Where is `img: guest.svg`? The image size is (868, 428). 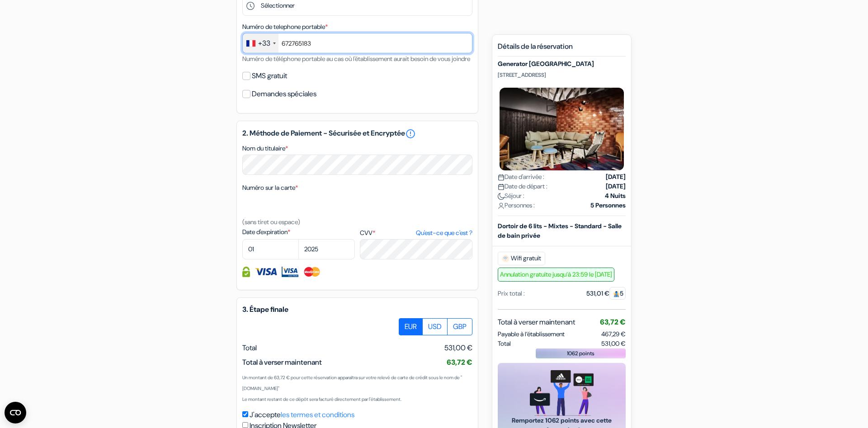 img: guest.svg is located at coordinates (616, 294).